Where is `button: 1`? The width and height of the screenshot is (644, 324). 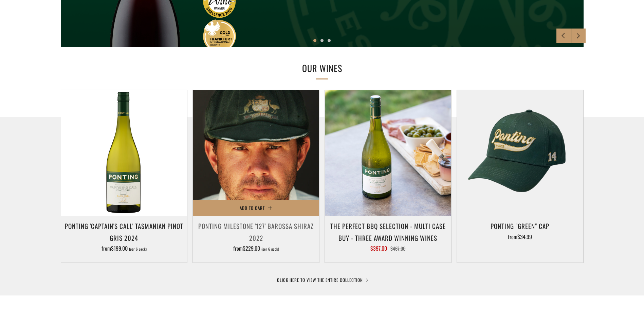
button: 1 is located at coordinates (315, 41).